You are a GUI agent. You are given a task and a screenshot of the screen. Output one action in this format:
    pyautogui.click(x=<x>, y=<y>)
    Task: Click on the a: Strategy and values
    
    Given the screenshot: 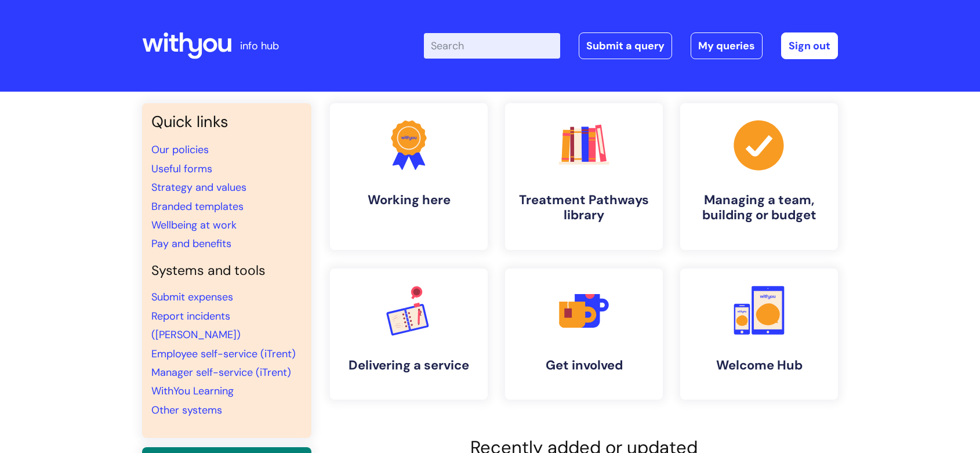 What is the action you would take?
    pyautogui.click(x=199, y=187)
    